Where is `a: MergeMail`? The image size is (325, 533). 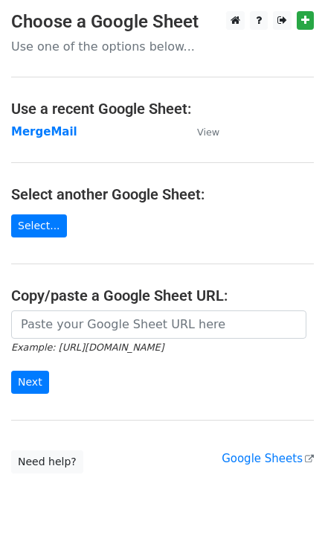 a: MergeMail is located at coordinates (44, 132).